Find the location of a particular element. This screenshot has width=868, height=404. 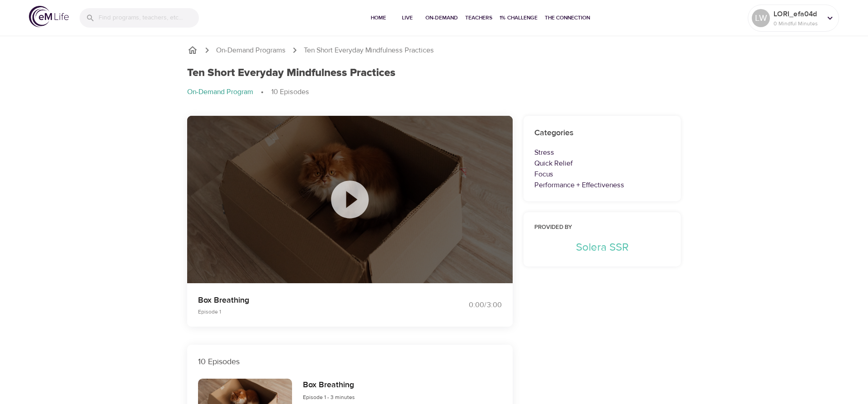

p: Performance + Effectiveness is located at coordinates (603, 185).